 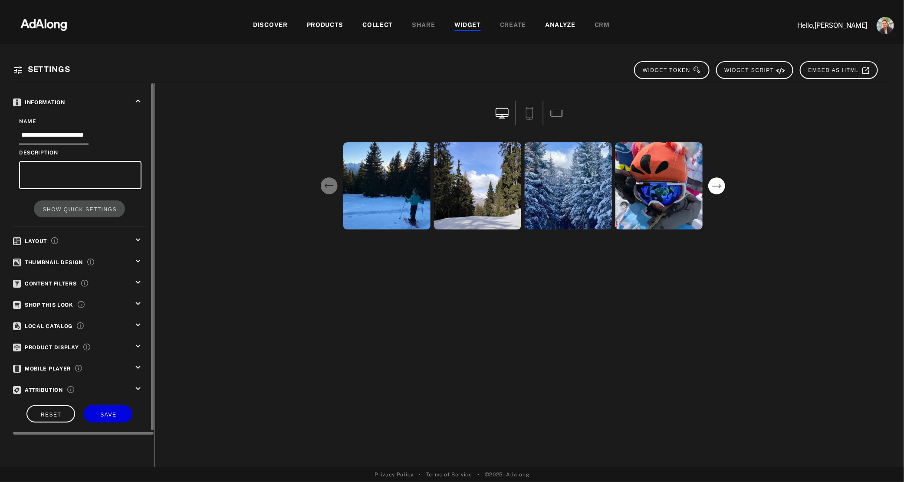 What do you see at coordinates (80, 121) in the screenshot?
I see `div: Name` at bounding box center [80, 121].